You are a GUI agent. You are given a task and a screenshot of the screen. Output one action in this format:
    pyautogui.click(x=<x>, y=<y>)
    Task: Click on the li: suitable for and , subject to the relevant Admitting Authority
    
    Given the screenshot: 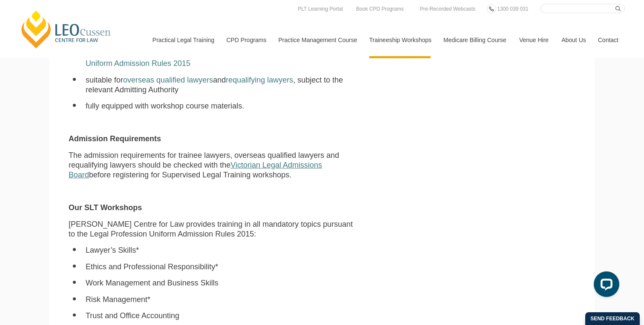 What is the action you would take?
    pyautogui.click(x=222, y=85)
    